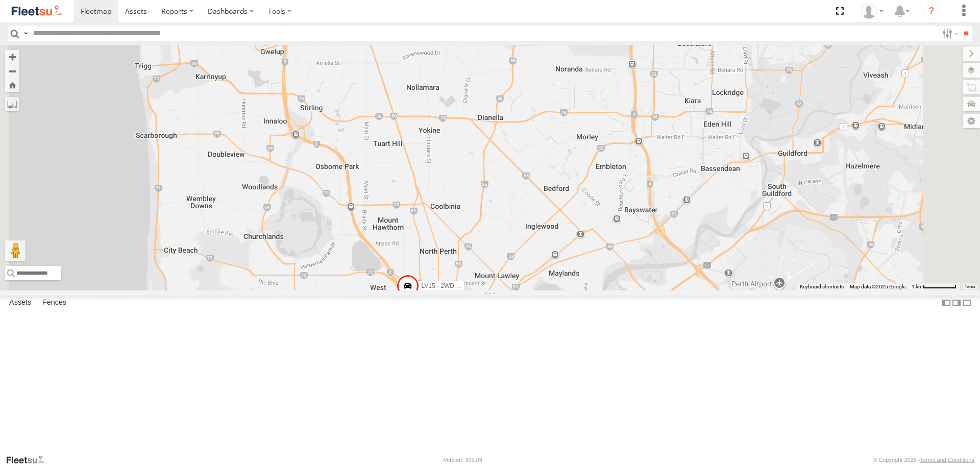  What do you see at coordinates (872, 11) in the screenshot?
I see `div: Sharon OHalloran` at bounding box center [872, 11].